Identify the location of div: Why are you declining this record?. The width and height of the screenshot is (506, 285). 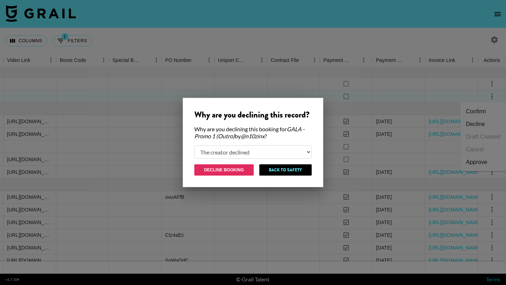
(253, 115).